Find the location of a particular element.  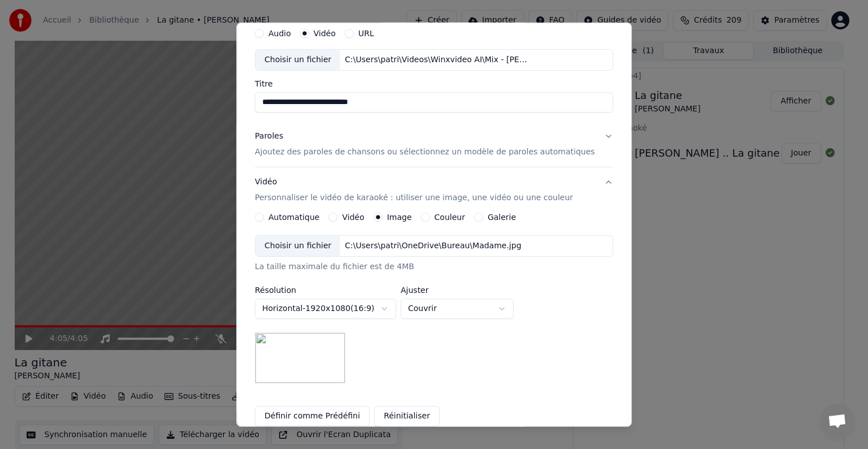

label: Image is located at coordinates (400, 217).